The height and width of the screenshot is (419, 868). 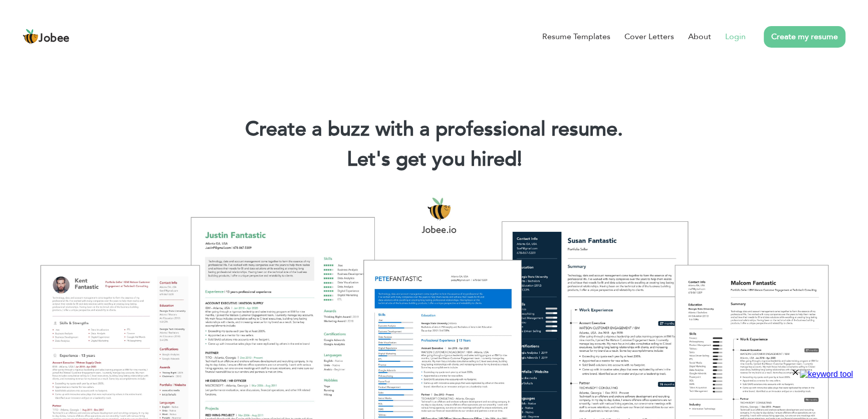 What do you see at coordinates (804, 37) in the screenshot?
I see `a: Create my resume` at bounding box center [804, 37].